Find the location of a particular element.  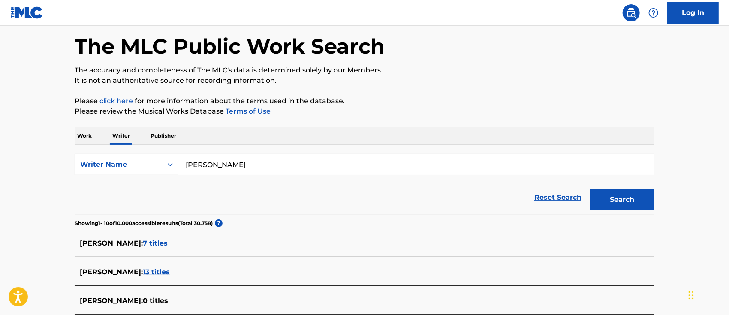

span: 0 titles is located at coordinates (155, 301).